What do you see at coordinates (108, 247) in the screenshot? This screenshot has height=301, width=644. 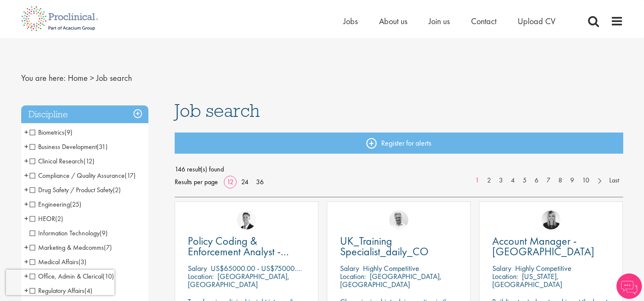 I see `span: (7)` at bounding box center [108, 247].